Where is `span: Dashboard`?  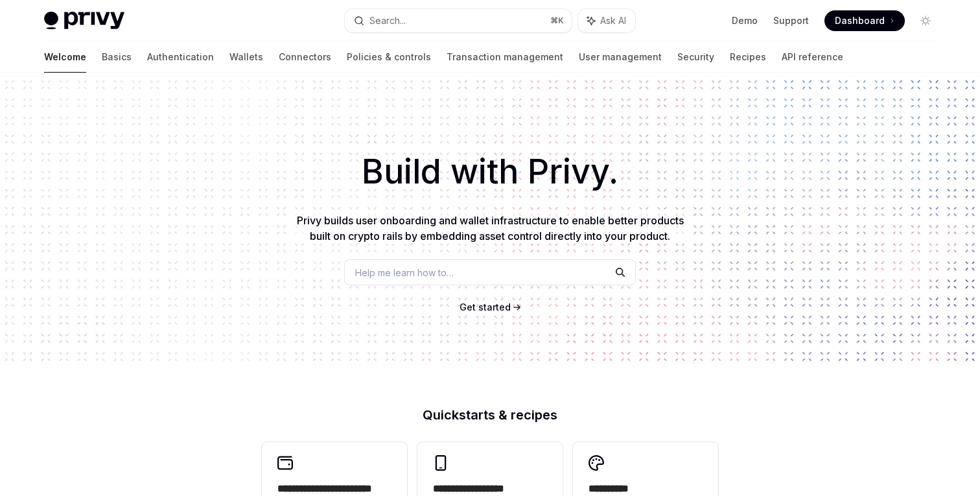
span: Dashboard is located at coordinates (860, 21).